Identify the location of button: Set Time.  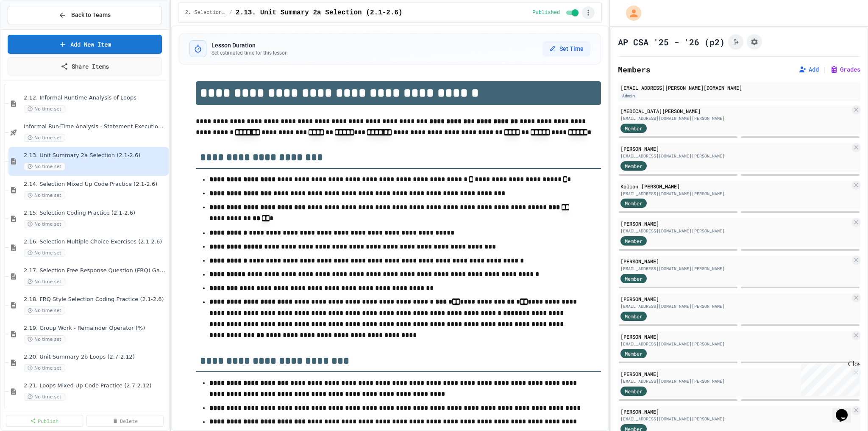
(566, 48).